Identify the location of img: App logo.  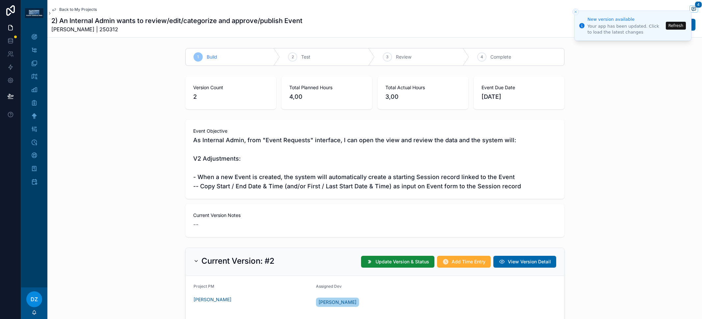
(34, 13).